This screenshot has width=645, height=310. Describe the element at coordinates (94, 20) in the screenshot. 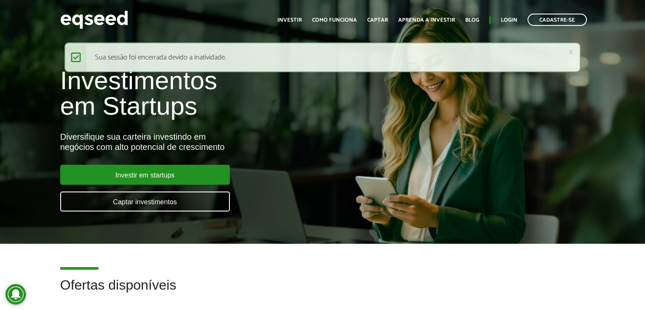

I see `img: EqSeed` at that location.